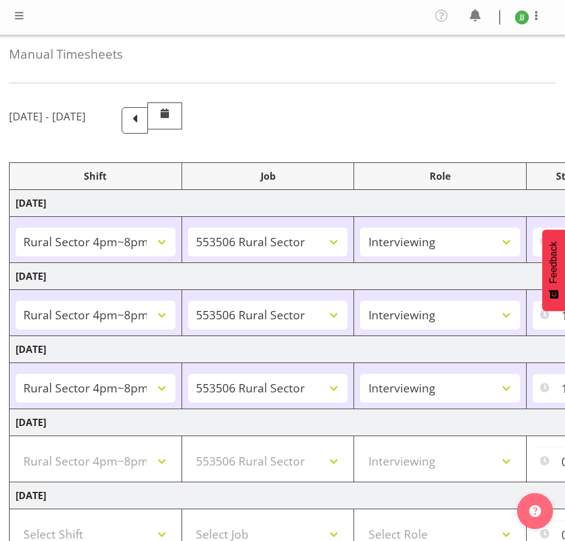 The width and height of the screenshot is (565, 541). Describe the element at coordinates (268, 176) in the screenshot. I see `div: Job` at that location.